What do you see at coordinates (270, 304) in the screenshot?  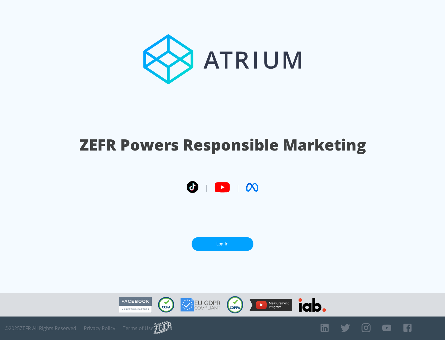 I see `img: YouTube Measurement Program` at bounding box center [270, 304].